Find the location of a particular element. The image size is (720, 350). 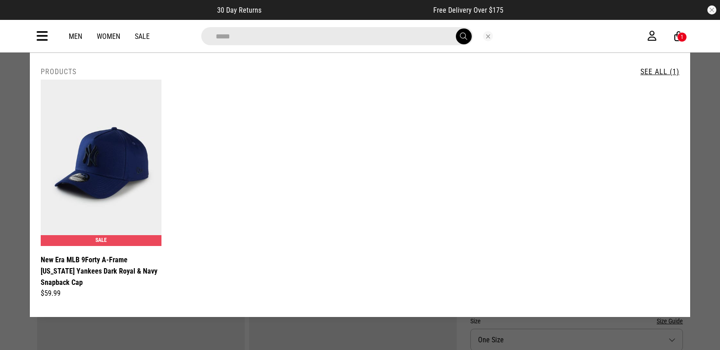

a: Women is located at coordinates (109, 36).